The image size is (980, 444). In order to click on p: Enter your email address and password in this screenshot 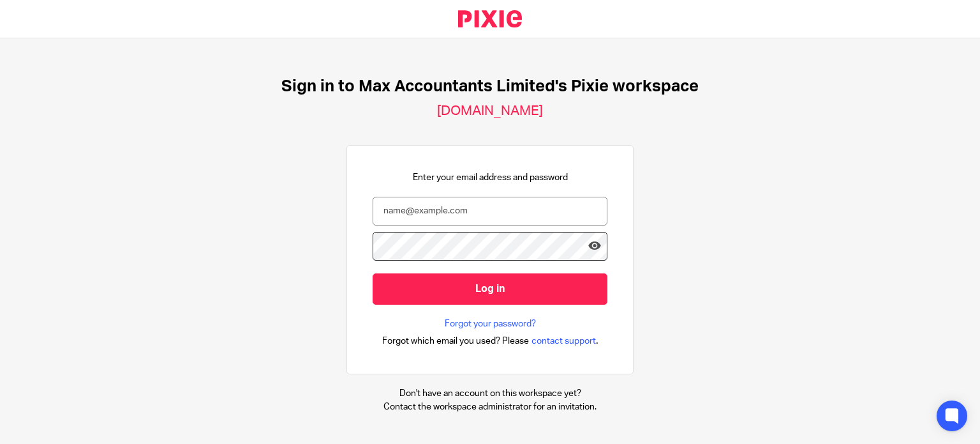, I will do `click(490, 177)`.